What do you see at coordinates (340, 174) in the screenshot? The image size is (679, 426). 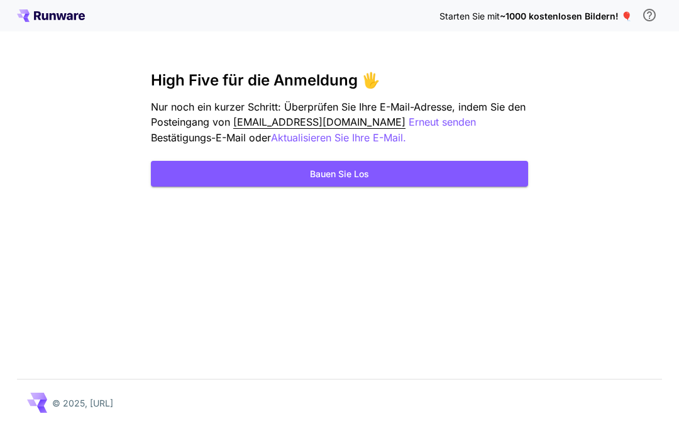 I see `button: Bauen Sie los` at bounding box center [340, 174].